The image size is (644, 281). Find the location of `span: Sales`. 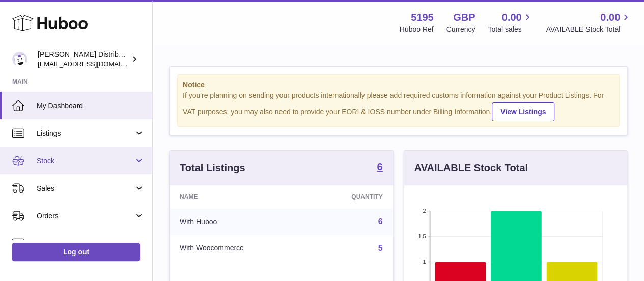

span: Sales is located at coordinates (85, 188).